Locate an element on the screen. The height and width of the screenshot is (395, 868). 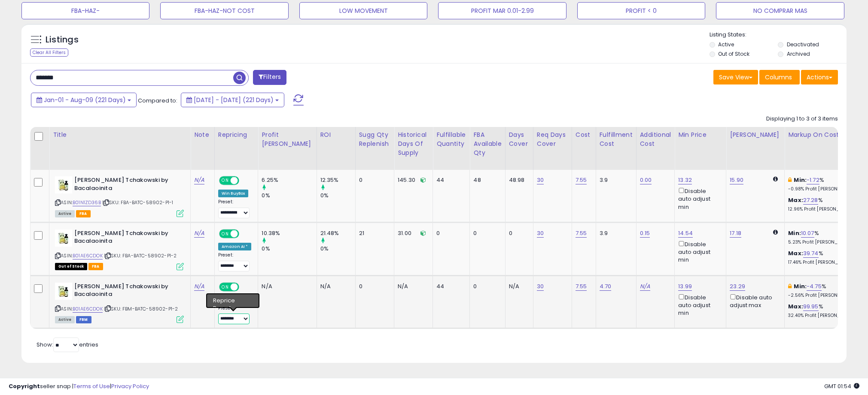
a: 10.07 is located at coordinates (808, 233).